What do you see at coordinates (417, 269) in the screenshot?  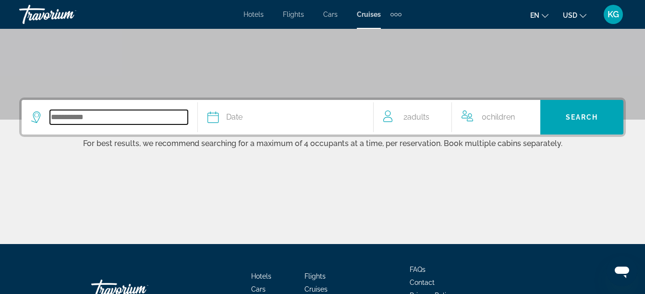 I see `a: FAQs` at bounding box center [417, 269].